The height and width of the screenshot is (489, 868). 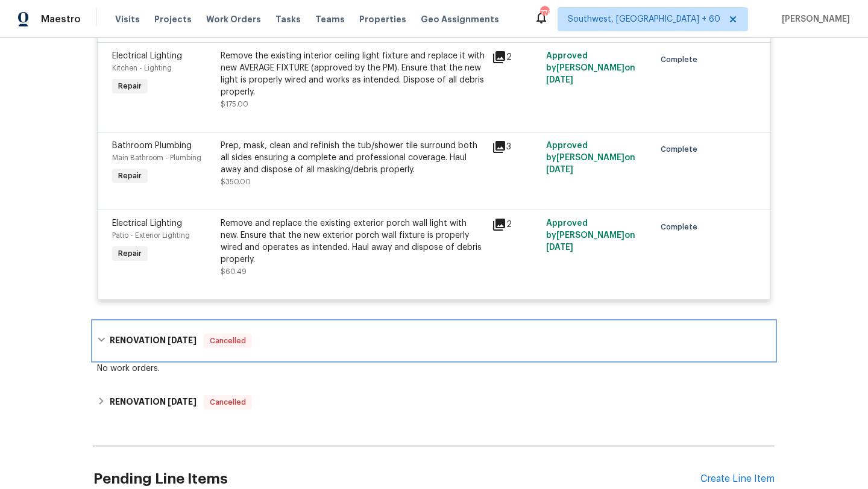 What do you see at coordinates (544, 13) in the screenshot?
I see `div: 770` at bounding box center [544, 13].